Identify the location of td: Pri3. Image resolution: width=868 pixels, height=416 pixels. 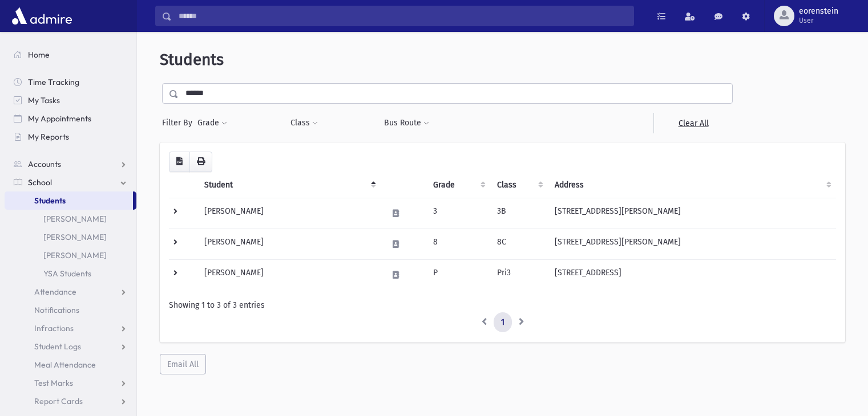
(519, 275).